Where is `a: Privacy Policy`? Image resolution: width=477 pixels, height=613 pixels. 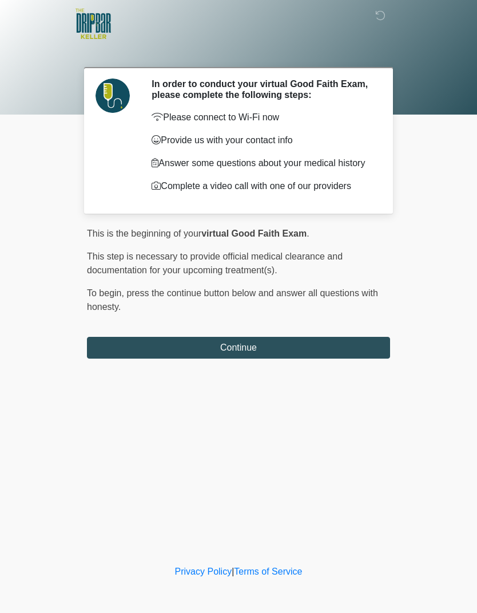
a: Privacy Policy is located at coordinates (204, 571).